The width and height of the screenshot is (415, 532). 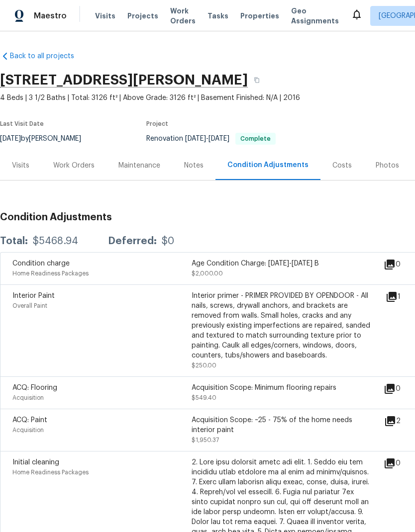 What do you see at coordinates (281, 425) in the screenshot?
I see `div: Acquisition Scope: ~25 - 75% of the home needs interior paint` at bounding box center [281, 425].